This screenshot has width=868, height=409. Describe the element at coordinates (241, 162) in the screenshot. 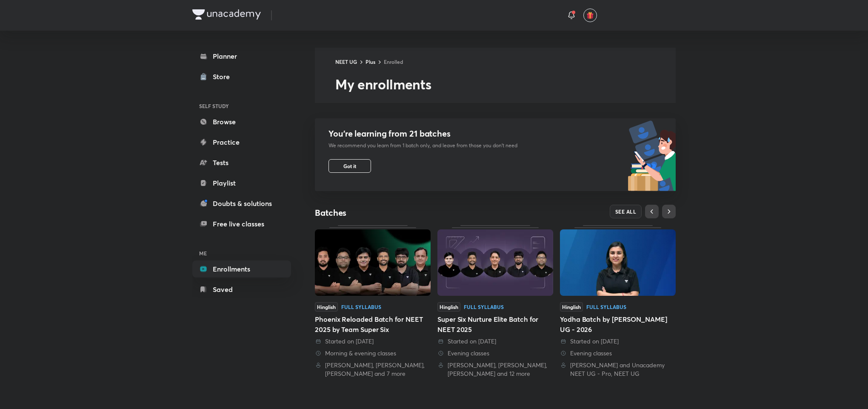

I see `a: Tests` at that location.